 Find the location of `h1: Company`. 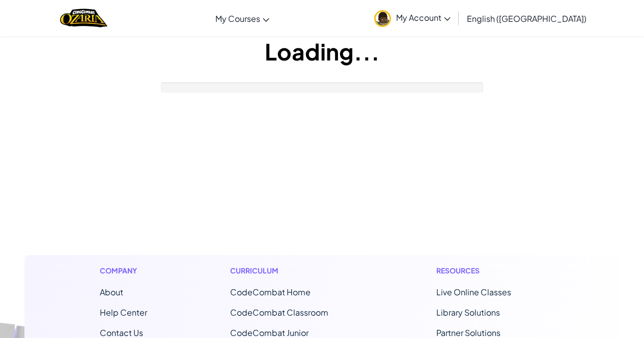

h1: Company is located at coordinates (123, 271).